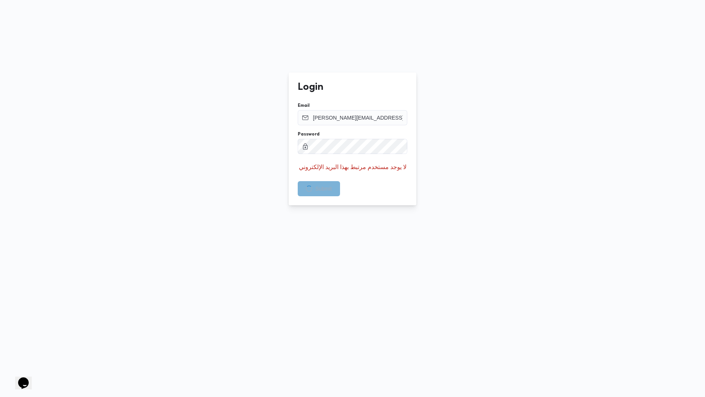 The height and width of the screenshot is (397, 705). I want to click on h2: Login, so click(311, 88).